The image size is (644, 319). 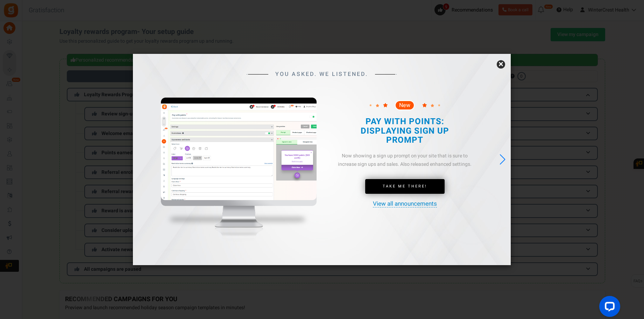 What do you see at coordinates (502, 160) in the screenshot?
I see `div: Next slide` at bounding box center [502, 160].